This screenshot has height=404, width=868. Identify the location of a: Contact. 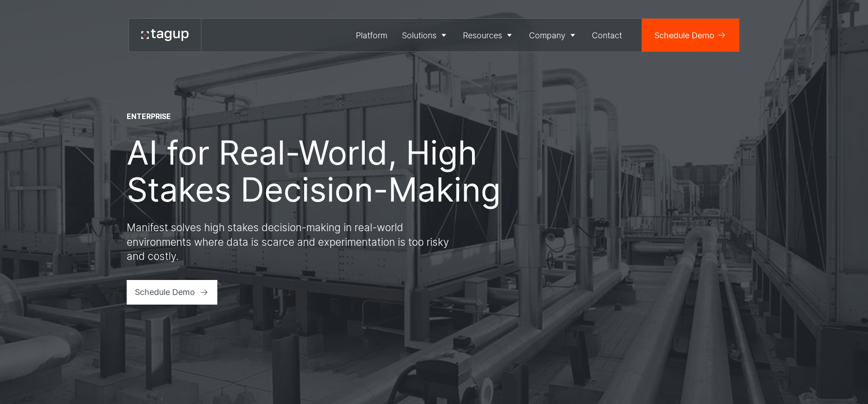
(607, 35).